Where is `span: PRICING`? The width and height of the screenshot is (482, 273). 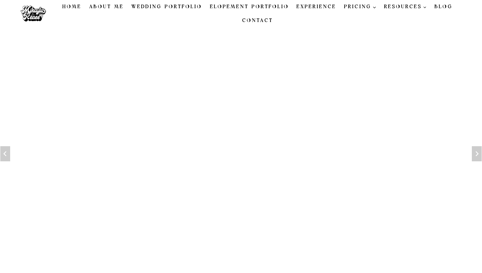 span: PRICING is located at coordinates (360, 7).